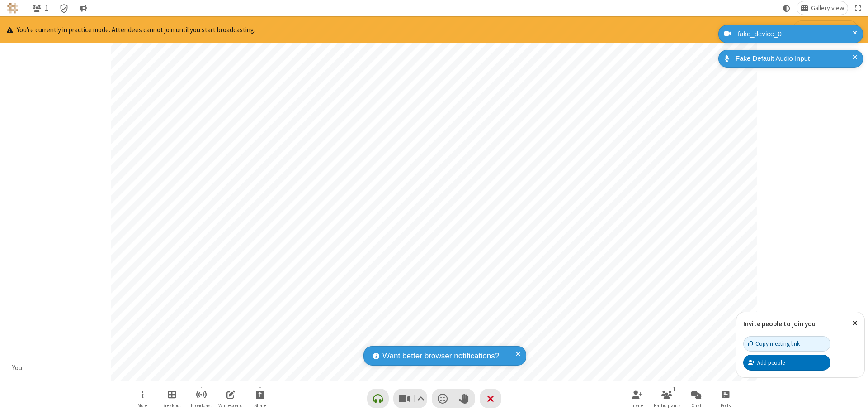 The width and height of the screenshot is (868, 415). Describe the element at coordinates (787, 362) in the screenshot. I see `button: Add people` at that location.